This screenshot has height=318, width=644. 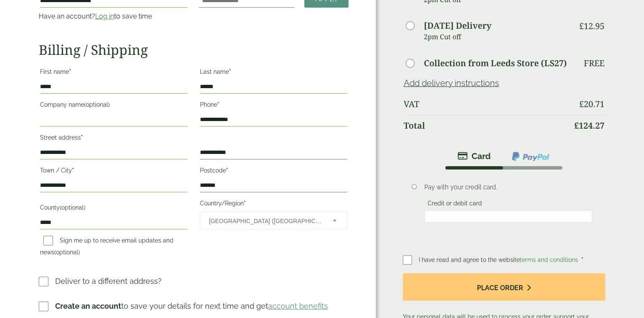 I want to click on label: County, so click(x=114, y=208).